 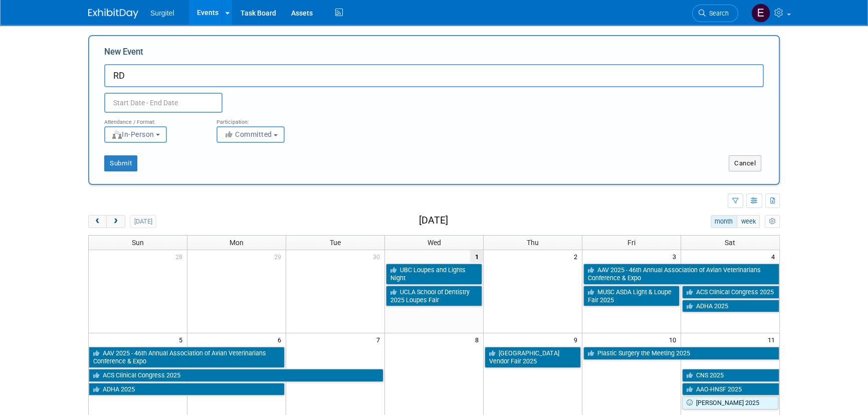 I want to click on button: In-Person, so click(x=135, y=134).